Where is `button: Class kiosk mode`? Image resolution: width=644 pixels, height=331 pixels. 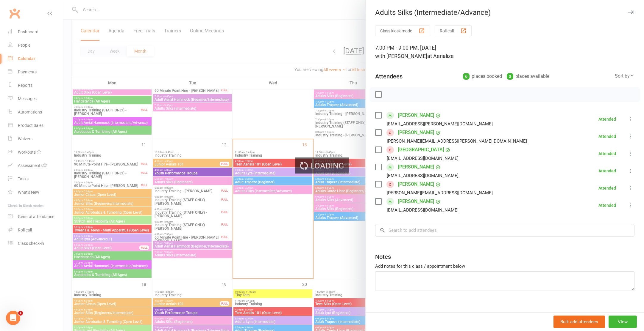
button: Class kiosk mode is located at coordinates (402, 31).